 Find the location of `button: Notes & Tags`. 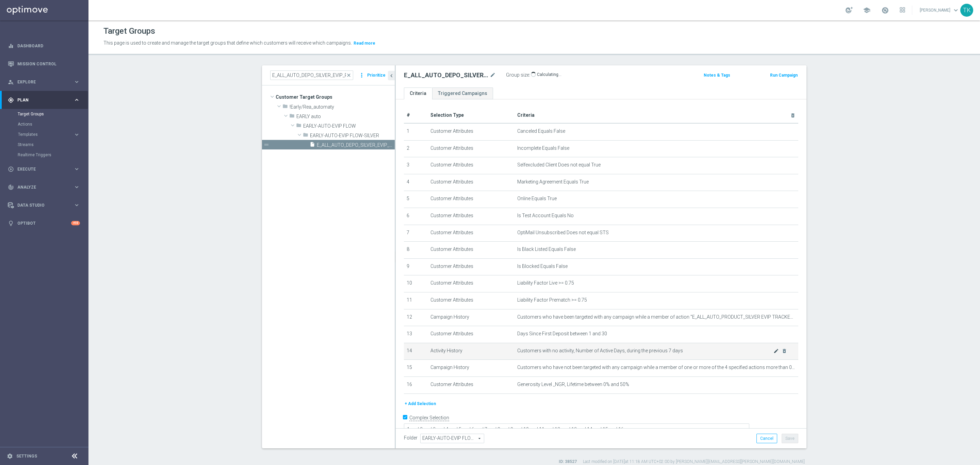

button: Notes & Tags is located at coordinates (717, 75).